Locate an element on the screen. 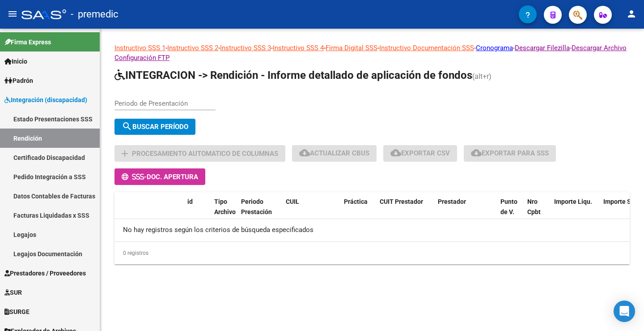 Image resolution: width=644 pixels, height=331 pixels. span: Punto de V. is located at coordinates (509, 206).